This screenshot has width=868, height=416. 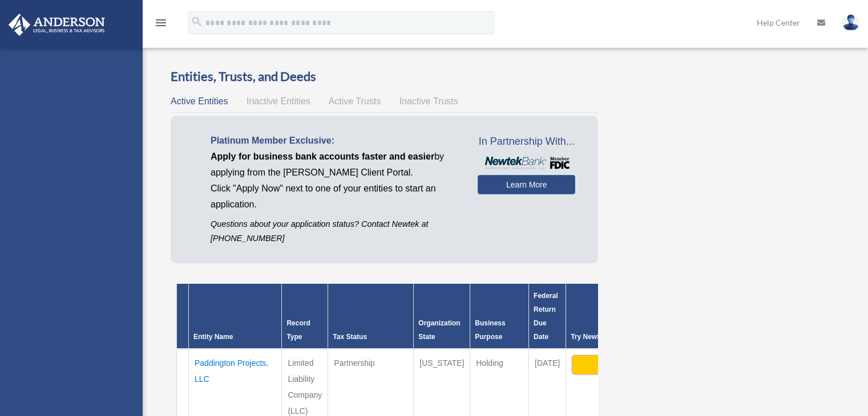 I want to click on th: Record Type, so click(x=305, y=317).